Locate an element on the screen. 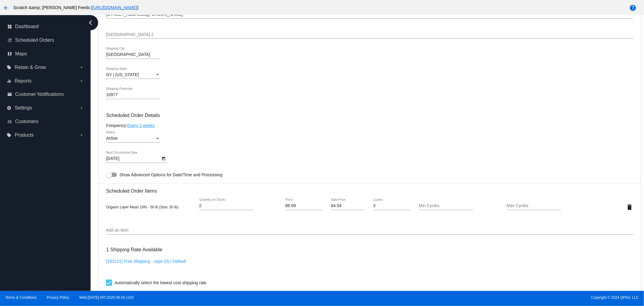 The width and height of the screenshot is (644, 306). span: Reports is located at coordinates (23, 81).